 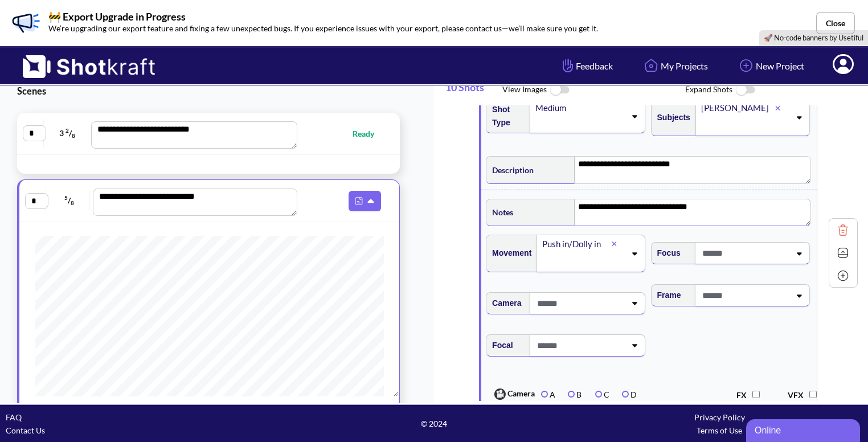 I want to click on a: FAQ, so click(x=13, y=417).